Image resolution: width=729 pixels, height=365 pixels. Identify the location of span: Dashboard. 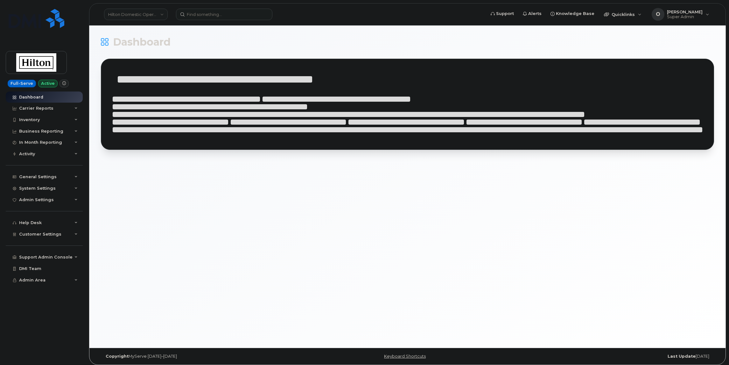
(142, 42).